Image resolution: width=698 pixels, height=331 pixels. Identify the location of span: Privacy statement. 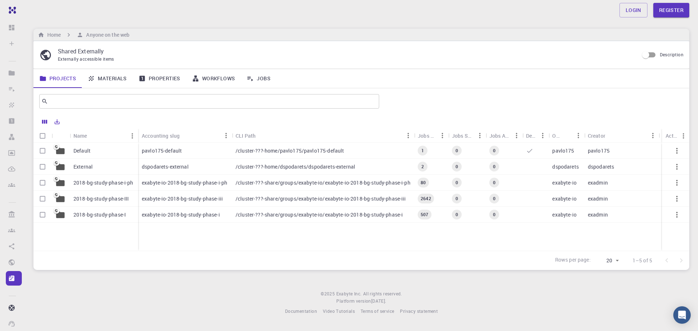
(419, 311).